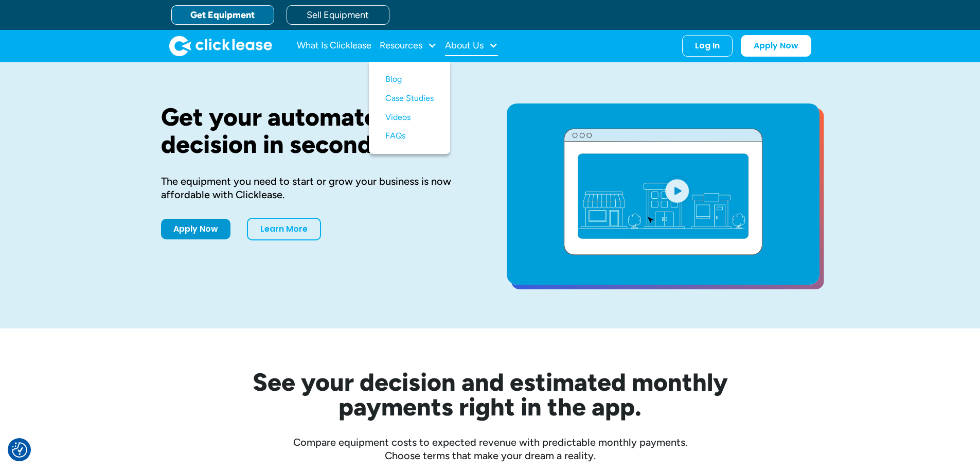 This screenshot has height=469, width=980. What do you see at coordinates (409, 117) in the screenshot?
I see `a: Videos` at bounding box center [409, 117].